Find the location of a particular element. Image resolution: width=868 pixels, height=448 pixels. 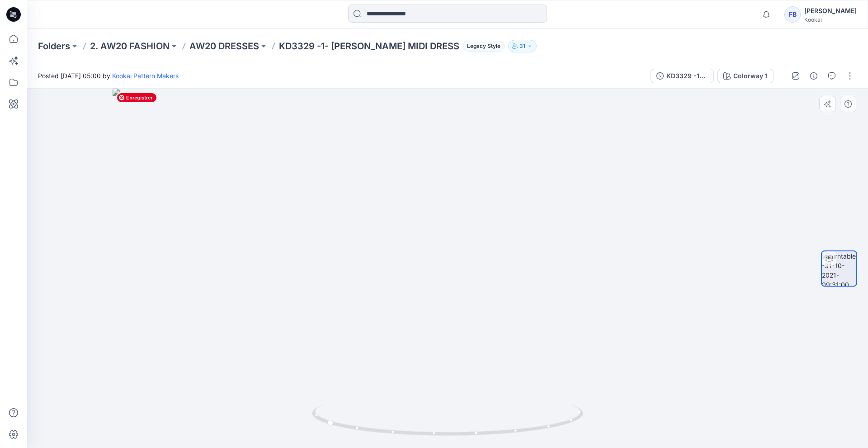

p: 2. AW20 FASHION is located at coordinates (130, 46).